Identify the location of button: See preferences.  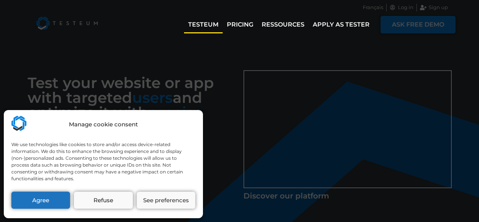
(166, 200).